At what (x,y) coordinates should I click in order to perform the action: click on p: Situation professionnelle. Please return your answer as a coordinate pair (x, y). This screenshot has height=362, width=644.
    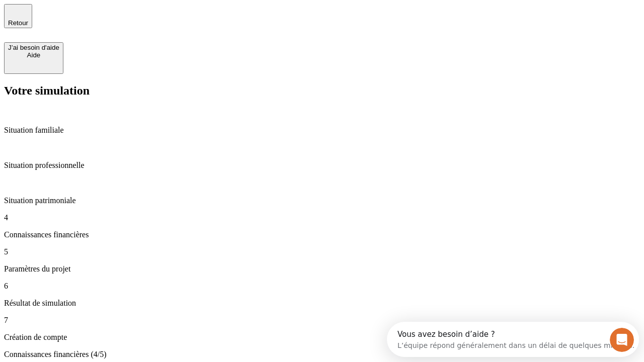
    Looking at the image, I should click on (322, 166).